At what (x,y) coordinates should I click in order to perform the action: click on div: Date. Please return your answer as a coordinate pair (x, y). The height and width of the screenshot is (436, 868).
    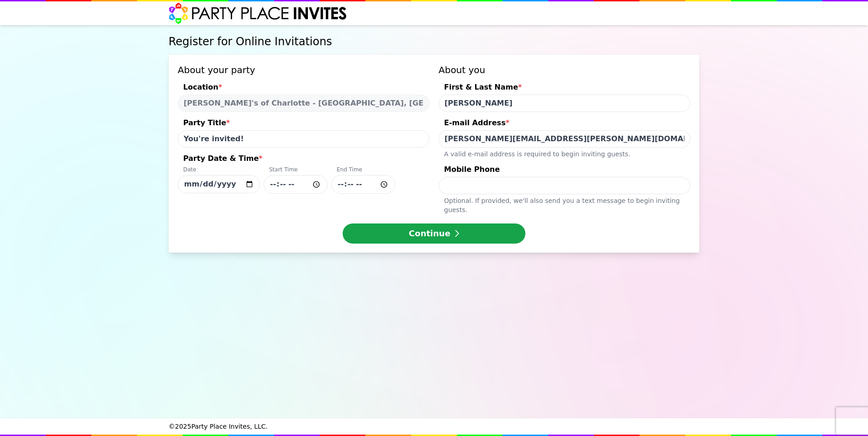
    Looking at the image, I should click on (219, 170).